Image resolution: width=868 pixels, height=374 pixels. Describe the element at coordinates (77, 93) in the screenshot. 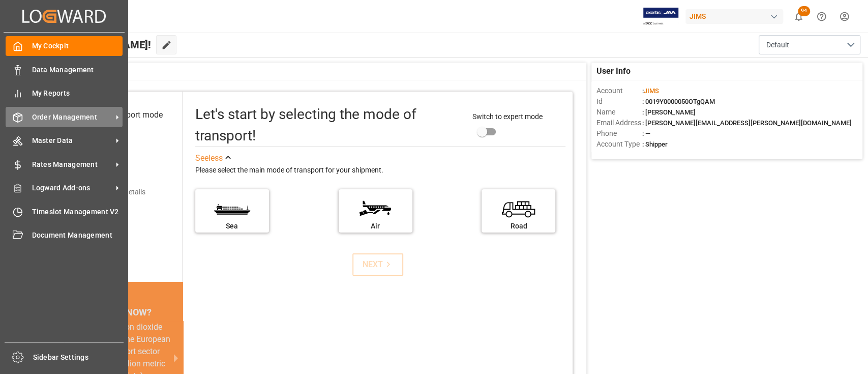

I see `span: My Reports` at that location.